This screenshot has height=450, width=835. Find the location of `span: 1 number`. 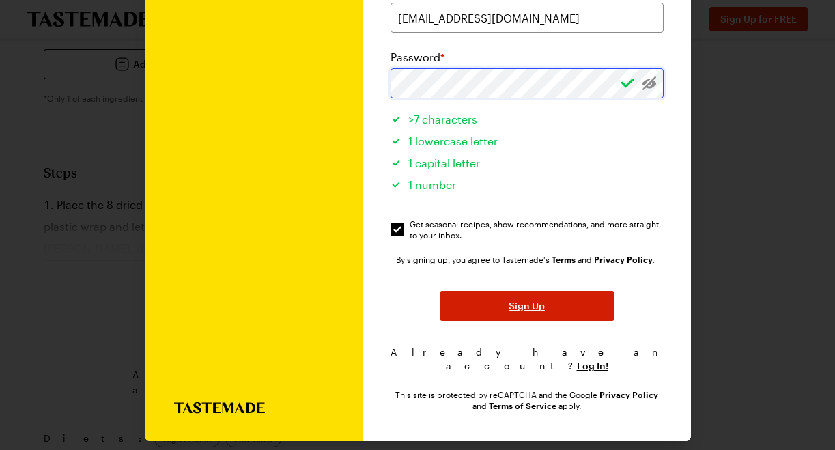

span: 1 number is located at coordinates (432, 184).